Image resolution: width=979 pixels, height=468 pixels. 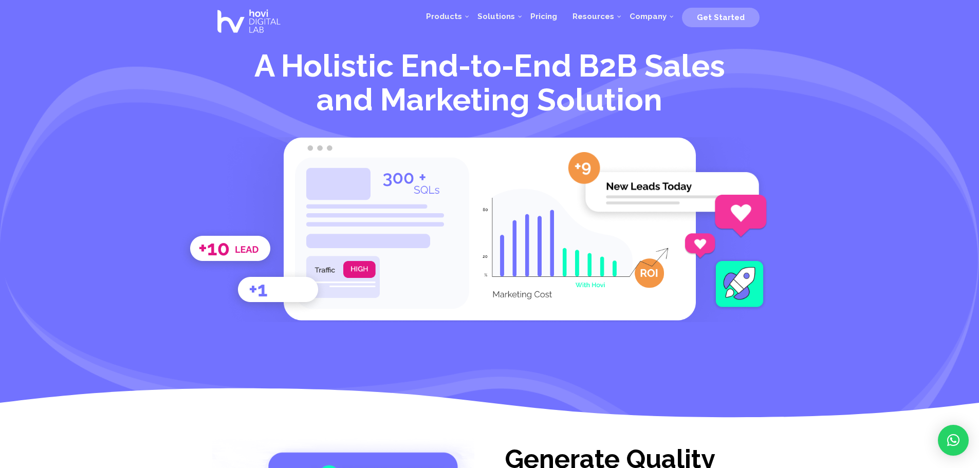 What do you see at coordinates (444, 16) in the screenshot?
I see `a: Products` at bounding box center [444, 16].